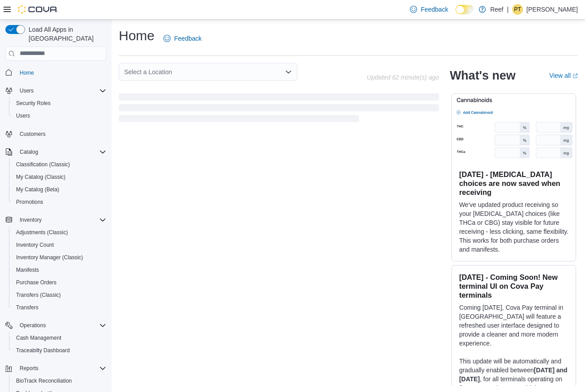 The width and height of the screenshot is (585, 392). Describe the element at coordinates (517, 9) in the screenshot. I see `div: Payton Tromblee` at that location.